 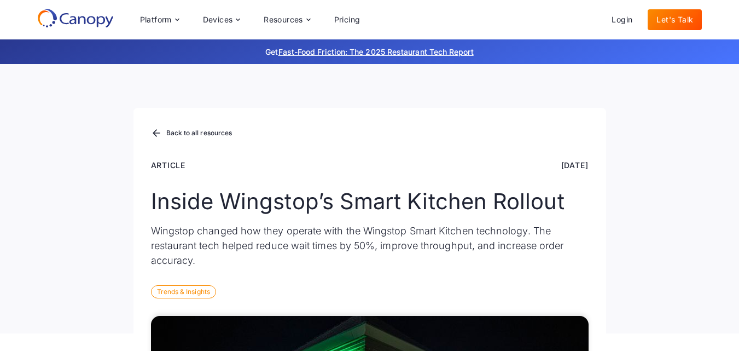 I want to click on h1: Inside Wingstop’s Smart Kitchen Rollout, so click(x=370, y=201).